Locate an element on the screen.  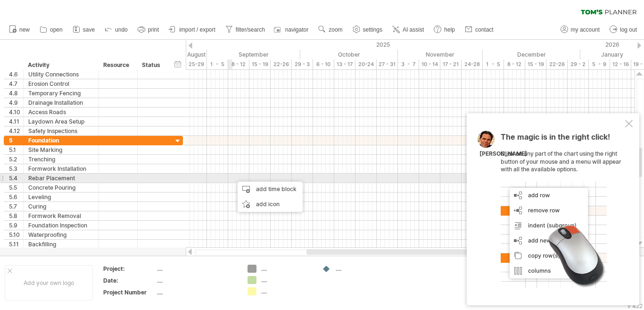
div: 5.1 is located at coordinates (16, 149).